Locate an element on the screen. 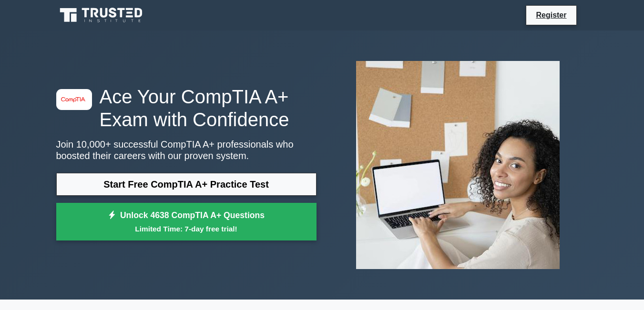 Image resolution: width=644 pixels, height=310 pixels. a: Register is located at coordinates (552, 15).